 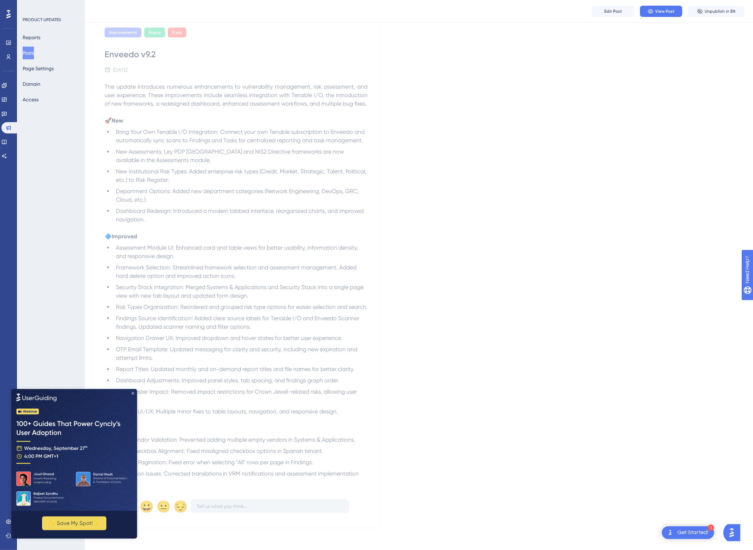 I want to click on span: Security Stack Integration: Merged Systems & Applications and Security Stack into a single page v..., so click(x=240, y=291).